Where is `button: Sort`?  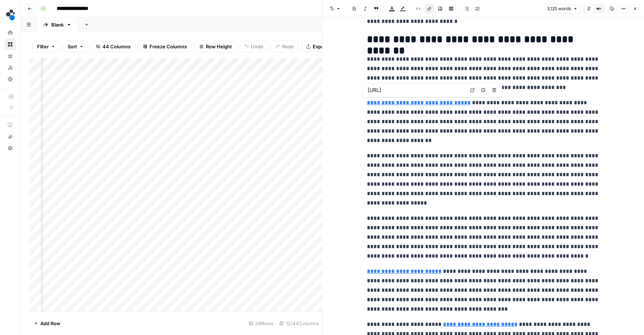
button: Sort is located at coordinates (76, 47).